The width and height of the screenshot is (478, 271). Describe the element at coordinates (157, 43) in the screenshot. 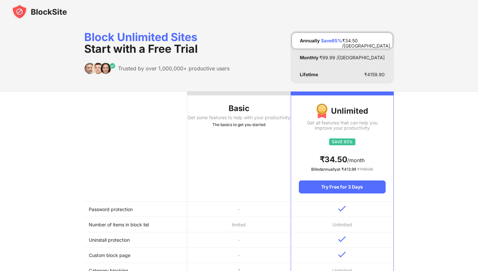

I see `div: Block Unlimited Sites` at that location.